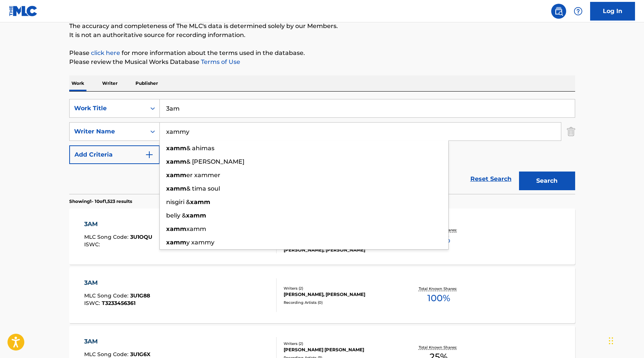  Describe the element at coordinates (200, 148) in the screenshot. I see `span: & ahimas` at that location.